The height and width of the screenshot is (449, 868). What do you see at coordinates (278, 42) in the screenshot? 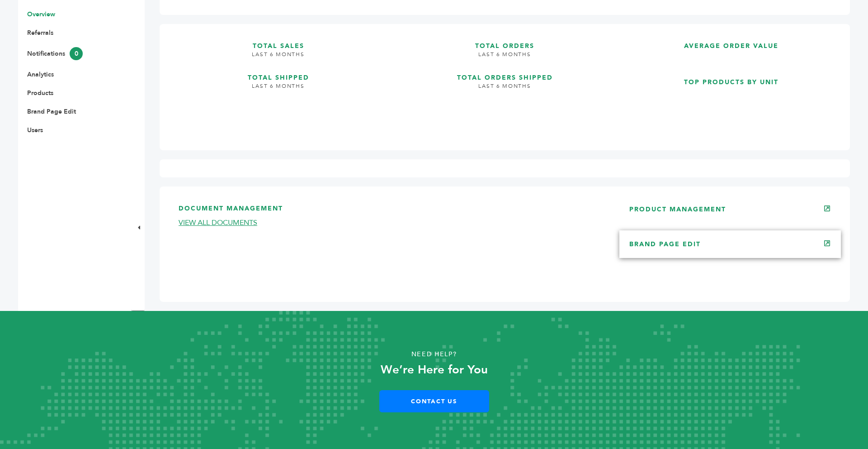
I see `h3: TOTAL SALES` at bounding box center [278, 42].